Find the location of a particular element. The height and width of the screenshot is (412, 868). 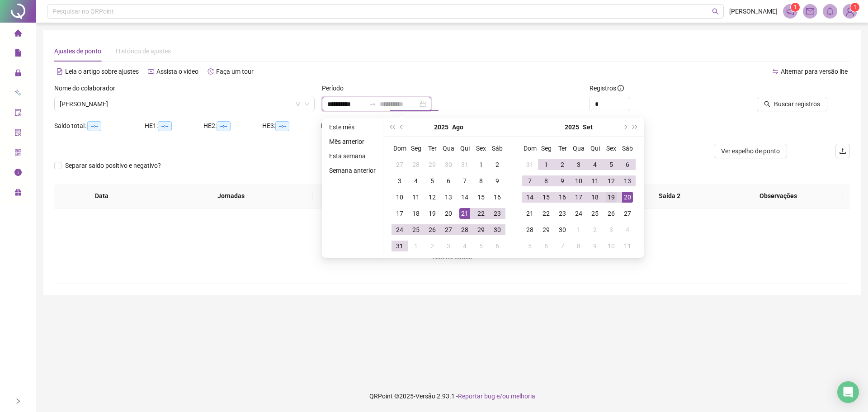

div: 5 is located at coordinates (530, 246).